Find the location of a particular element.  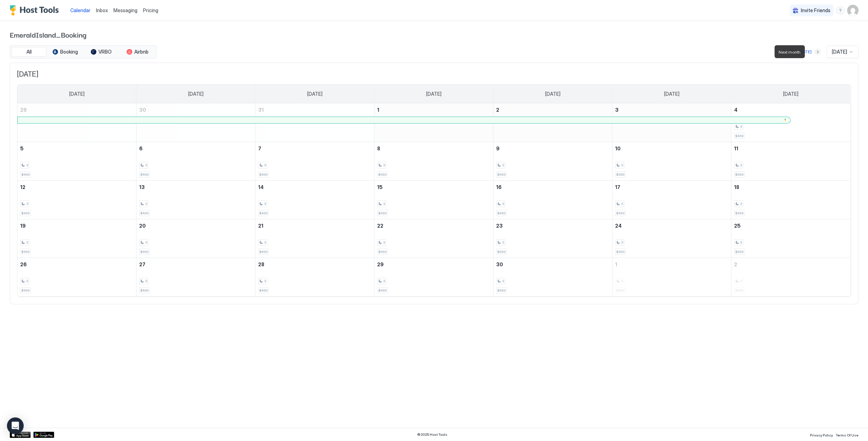

span: Terms Of Use is located at coordinates (847, 435).